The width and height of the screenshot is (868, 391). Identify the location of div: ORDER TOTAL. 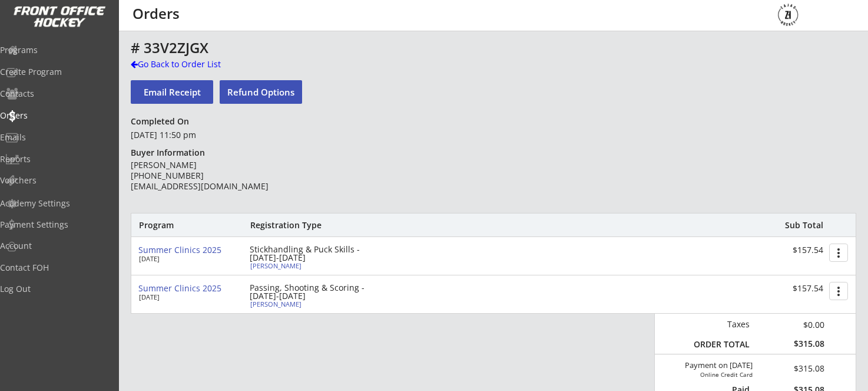
(719, 344).